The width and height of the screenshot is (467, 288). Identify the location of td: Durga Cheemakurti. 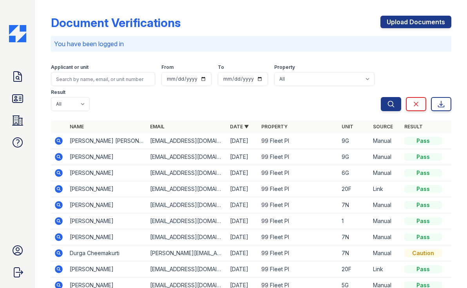
(106, 253).